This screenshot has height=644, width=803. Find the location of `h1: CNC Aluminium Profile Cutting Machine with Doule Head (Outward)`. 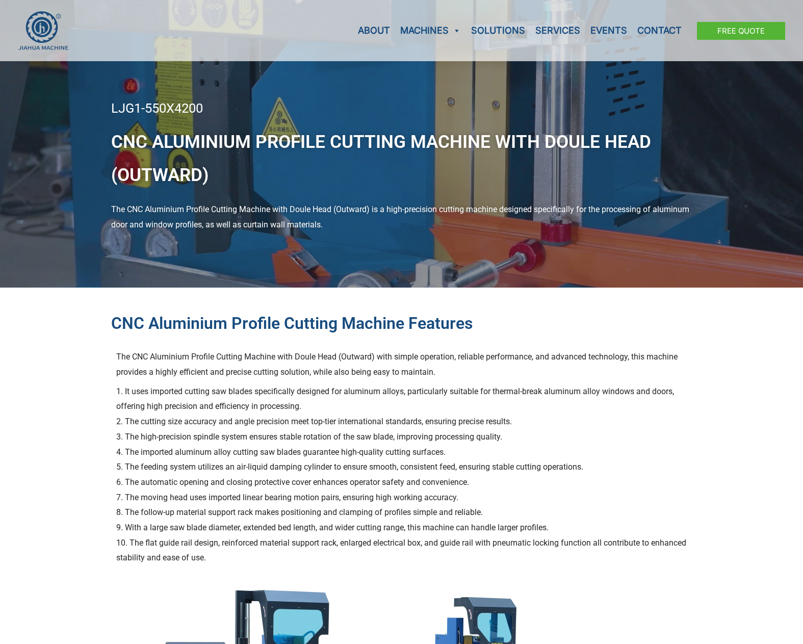

h1: CNC Aluminium Profile Cutting Machine with Doule Head (Outward) is located at coordinates (402, 159).